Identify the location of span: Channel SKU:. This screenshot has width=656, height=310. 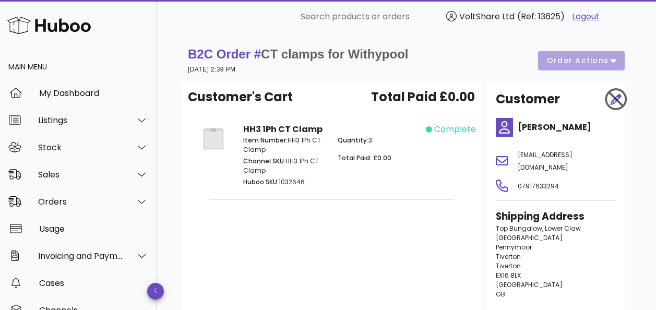
(264, 161).